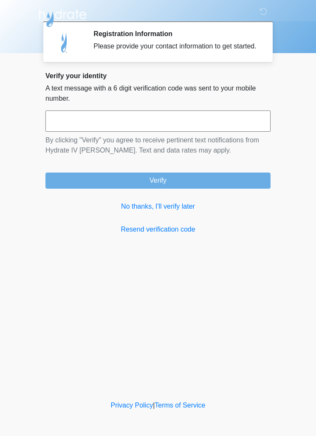  What do you see at coordinates (176, 46) in the screenshot?
I see `div: Please provide your contact information to get started.` at bounding box center [176, 46].